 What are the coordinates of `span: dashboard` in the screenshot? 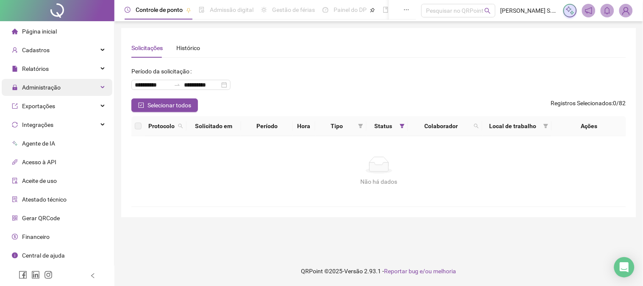 It's located at (326, 10).